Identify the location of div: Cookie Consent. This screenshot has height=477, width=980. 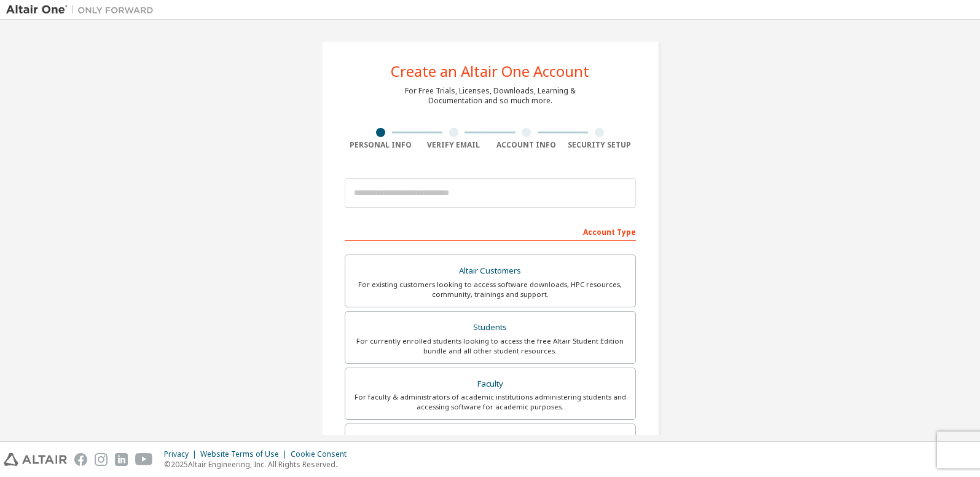
(322, 454).